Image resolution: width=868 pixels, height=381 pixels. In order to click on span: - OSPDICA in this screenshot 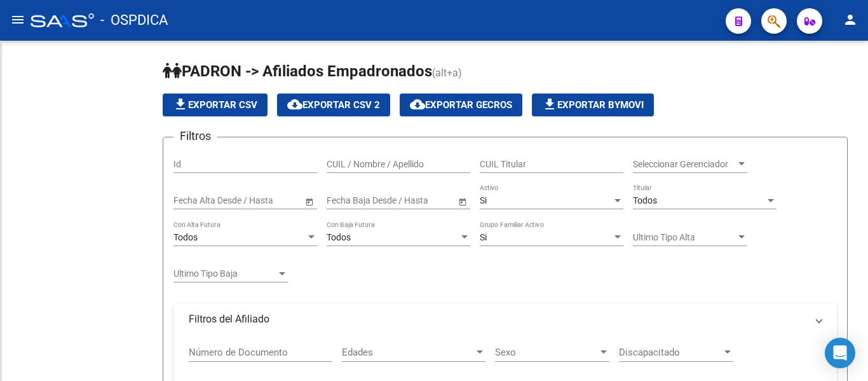, I will do `click(134, 21)`.